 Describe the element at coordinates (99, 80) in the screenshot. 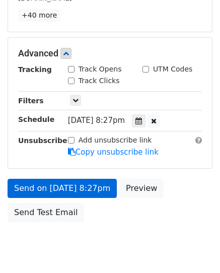

I see `label: Track Clicks` at that location.